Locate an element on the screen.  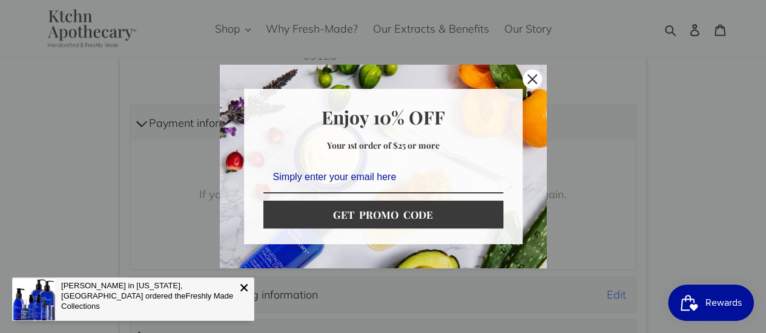
button: Close is located at coordinates (532, 79).